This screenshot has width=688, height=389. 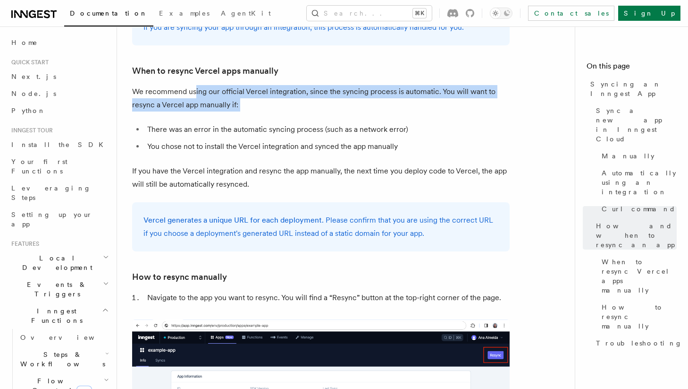 I want to click on button: Inngest Functions, so click(x=59, y=315).